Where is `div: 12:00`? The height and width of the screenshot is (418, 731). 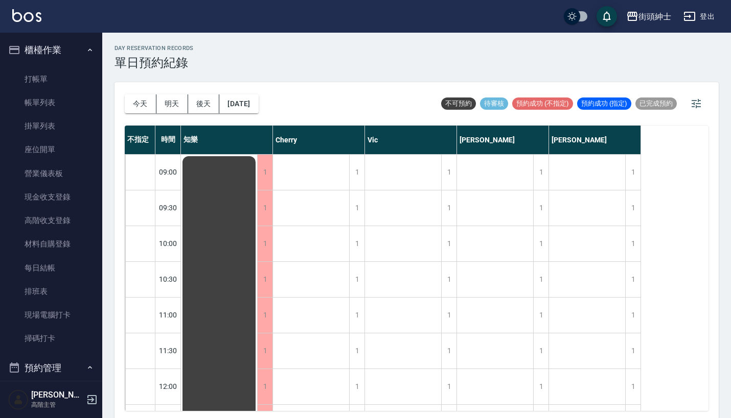
div: 12:00 is located at coordinates (168, 387).